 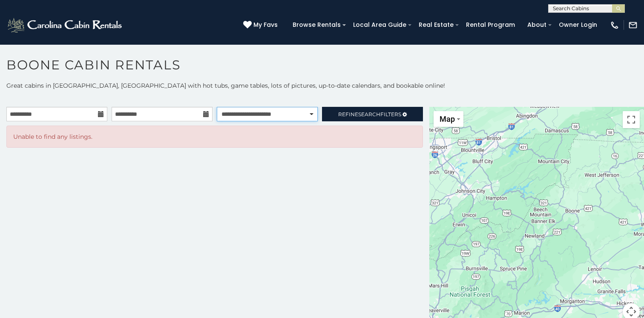 What do you see at coordinates (370, 114) in the screenshot?
I see `span: Refine Filters` at bounding box center [370, 114].